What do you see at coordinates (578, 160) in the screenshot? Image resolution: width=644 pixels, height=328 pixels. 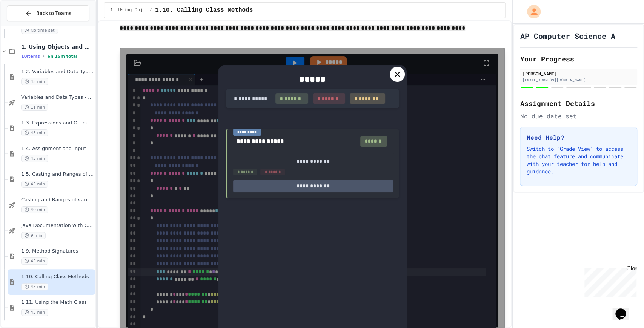 I see `p: Switch to "Grade View" to access the chat feature and communicate with your teacher for help and ...` at bounding box center [578, 160].